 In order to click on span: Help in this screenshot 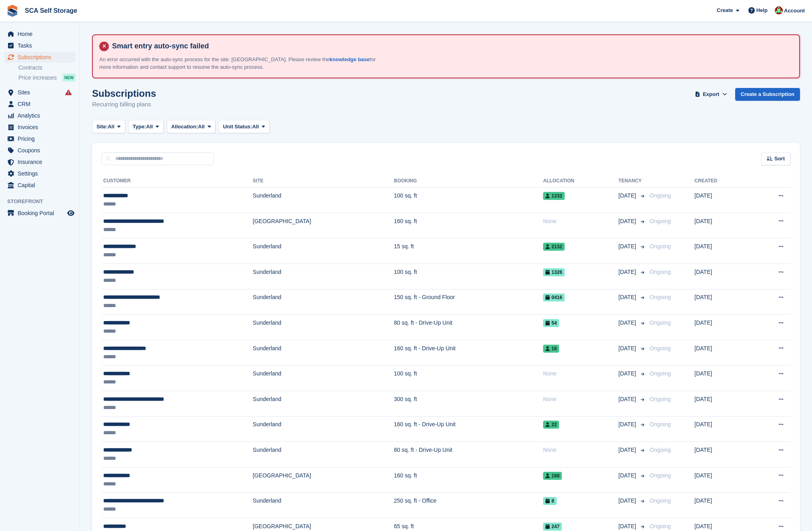, I will do `click(762, 10)`.